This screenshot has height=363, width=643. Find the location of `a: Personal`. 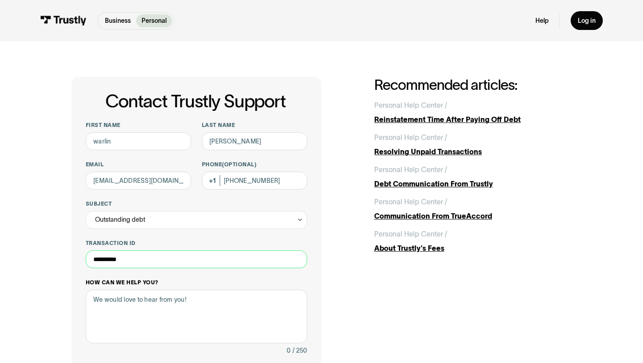

a: Personal is located at coordinates (154, 21).